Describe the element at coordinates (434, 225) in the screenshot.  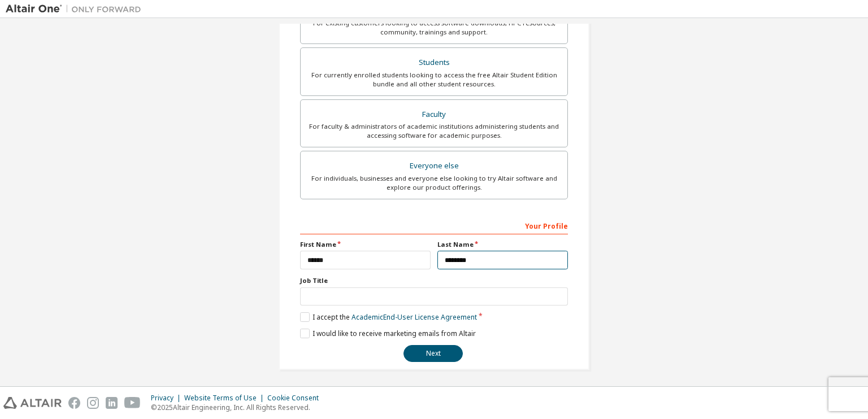
I see `div: Your Profile` at that location.